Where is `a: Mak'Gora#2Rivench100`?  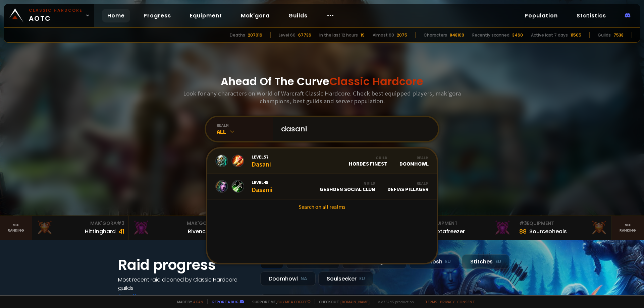
a: Mak'Gora#2Rivench100 is located at coordinates (177, 227).